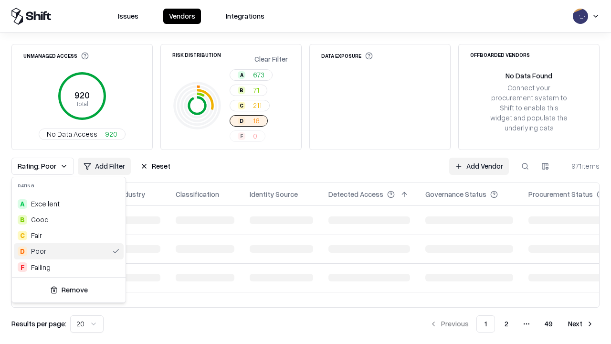 This screenshot has width=611, height=344. Describe the element at coordinates (22, 204) in the screenshot. I see `div: A` at that location.